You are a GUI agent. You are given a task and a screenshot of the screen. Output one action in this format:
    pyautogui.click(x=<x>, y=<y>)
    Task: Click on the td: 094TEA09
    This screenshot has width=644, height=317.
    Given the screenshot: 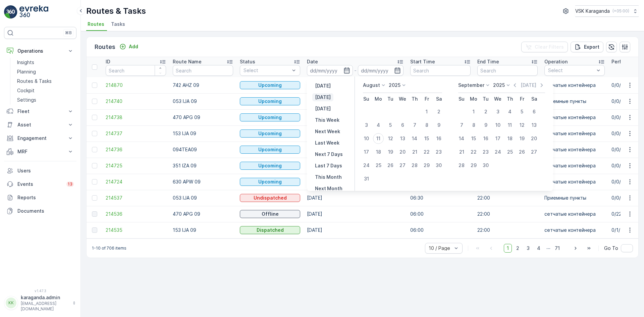 What is the action you would take?
    pyautogui.click(x=203, y=150)
    